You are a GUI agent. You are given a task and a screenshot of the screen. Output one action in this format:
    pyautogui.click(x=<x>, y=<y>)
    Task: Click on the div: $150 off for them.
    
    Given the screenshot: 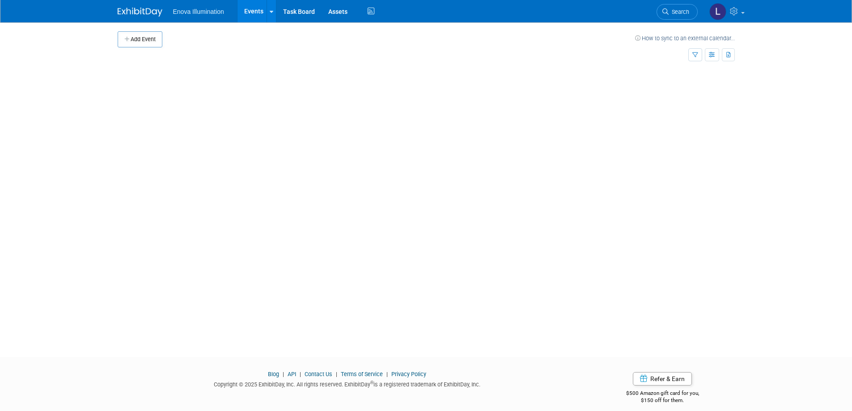 What is the action you would take?
    pyautogui.click(x=663, y=400)
    